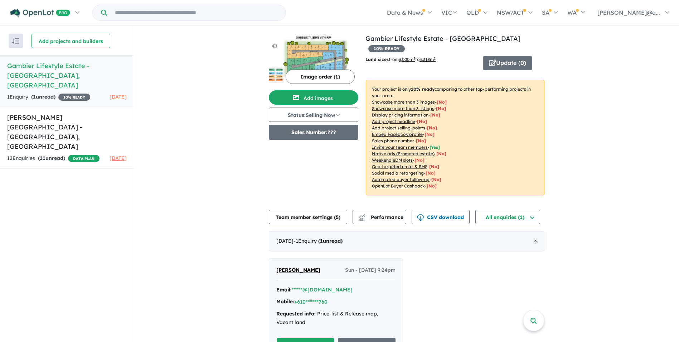 Image resolution: width=679 pixels, height=342 pixels. Describe the element at coordinates (398, 134) in the screenshot. I see `u: Embed Facebook profile` at that location.